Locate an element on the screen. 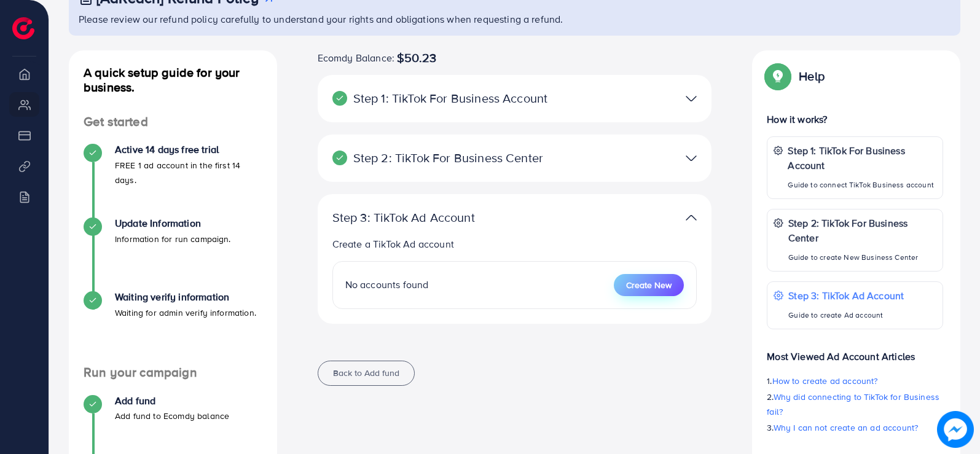 Image resolution: width=980 pixels, height=454 pixels. p: Please review our refund policy carefully to understand your rights and obligations when requesti... is located at coordinates (515, 19).